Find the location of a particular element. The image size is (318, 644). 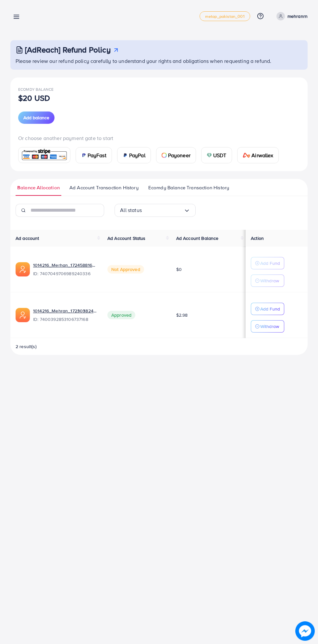

a: cardAirwallex is located at coordinates (258, 155).